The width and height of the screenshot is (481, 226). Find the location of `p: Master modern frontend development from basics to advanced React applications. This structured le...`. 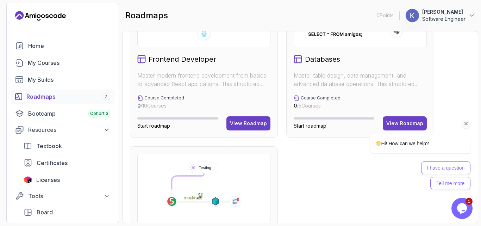

p: Master modern frontend development from basics to advanced React applications. This structured le... is located at coordinates (204, 80).